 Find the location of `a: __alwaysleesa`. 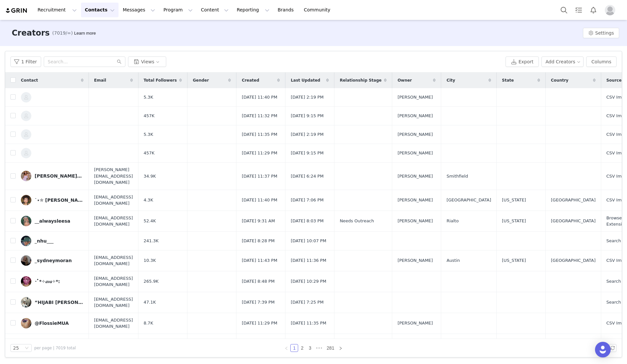

a: __alwaysleesa is located at coordinates (52, 221).